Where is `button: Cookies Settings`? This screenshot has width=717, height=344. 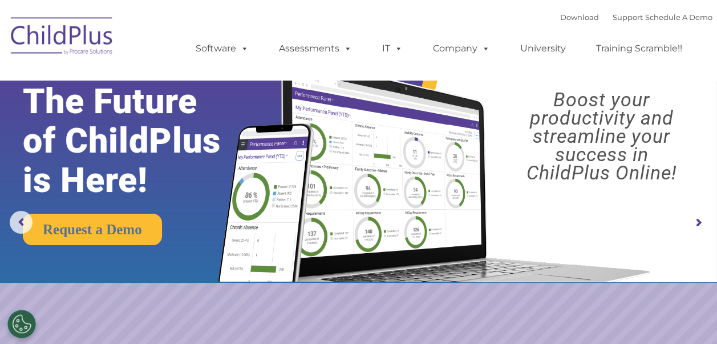 button: Cookies Settings is located at coordinates (22, 324).